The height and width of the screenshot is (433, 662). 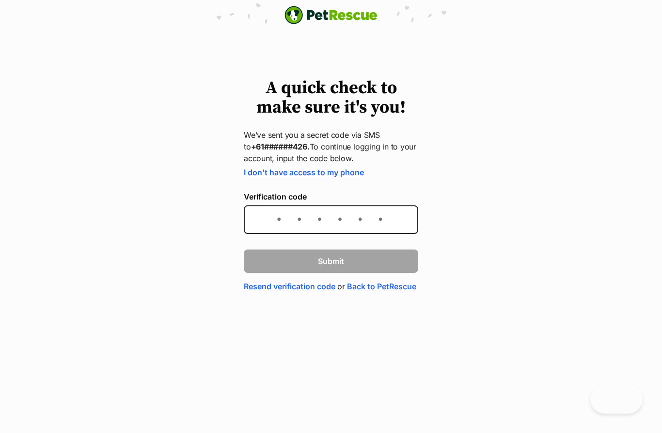 What do you see at coordinates (341, 286) in the screenshot?
I see `span: or` at bounding box center [341, 286].